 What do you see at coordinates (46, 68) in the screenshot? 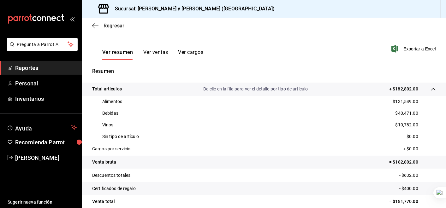
I see `span: Reportes` at bounding box center [46, 68].